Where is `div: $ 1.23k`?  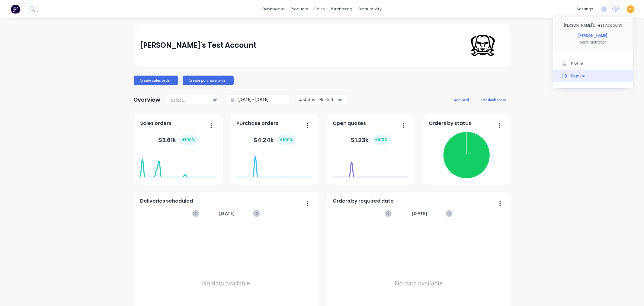
div: $ 1.23k is located at coordinates (371, 140).